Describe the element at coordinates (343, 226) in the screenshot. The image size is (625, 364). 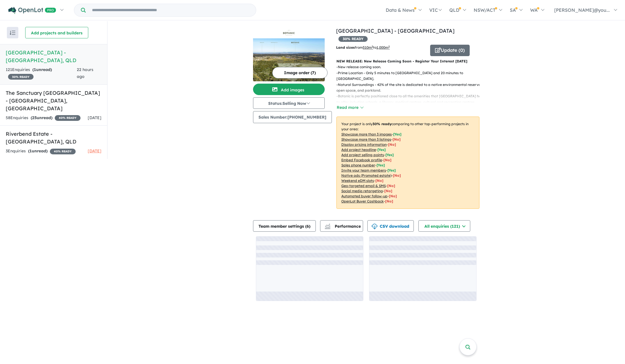
I see `span: Performance` at that location.